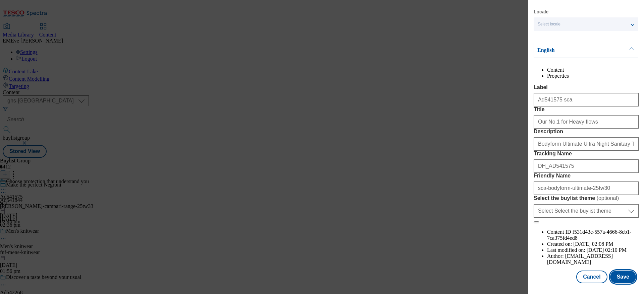  Describe the element at coordinates (586, 87) in the screenshot. I see `label: Label` at that location.